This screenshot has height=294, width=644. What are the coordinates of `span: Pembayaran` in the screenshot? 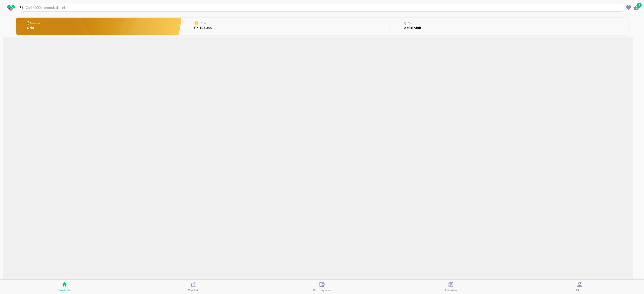 It's located at (322, 290).